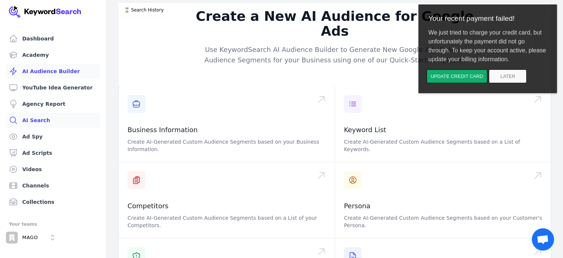  Describe the element at coordinates (365, 129) in the screenshot. I see `a: Keyword List` at that location.